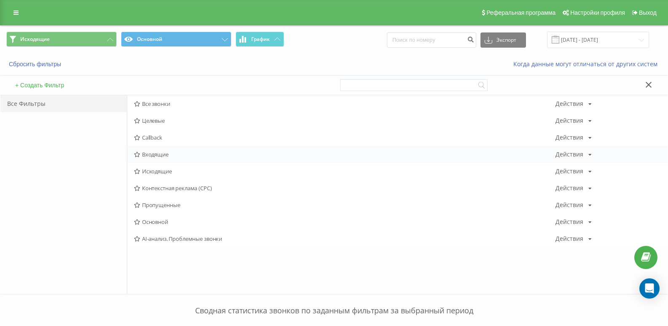 This screenshot has height=326, width=668. Describe the element at coordinates (521, 13) in the screenshot. I see `span: Реферальная программа` at that location.